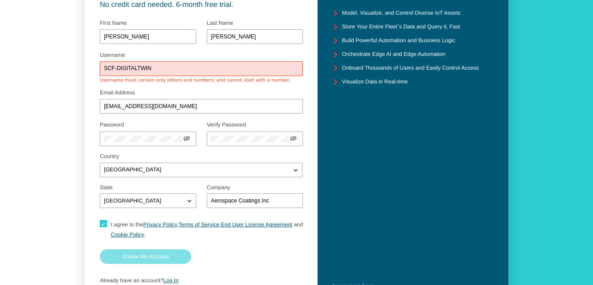 The image size is (593, 285). I want to click on unity-typography: No credit card needed. 6-month free trial., so click(201, 5).